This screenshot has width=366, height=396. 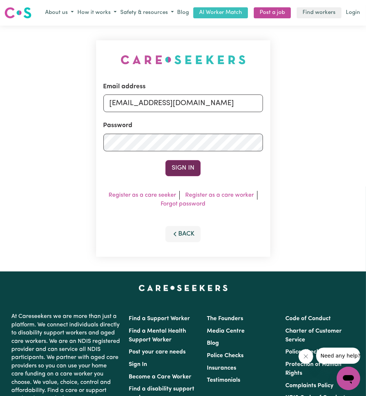 I want to click on img: Careseekers logo, so click(x=18, y=13).